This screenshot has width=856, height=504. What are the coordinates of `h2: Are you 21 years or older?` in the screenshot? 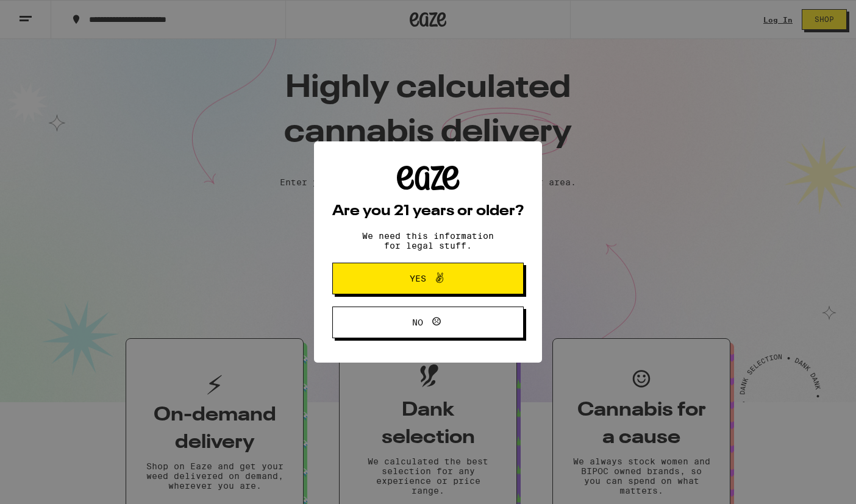 It's located at (428, 212).